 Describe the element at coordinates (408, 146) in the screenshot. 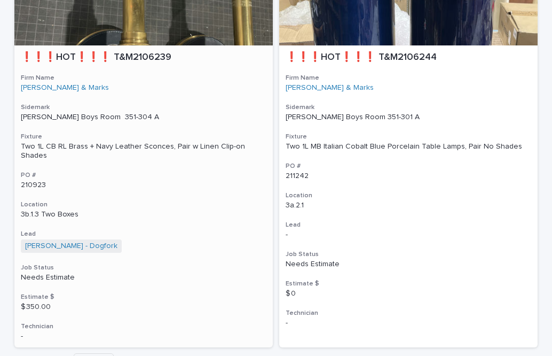

I see `div: Two 1L MB Italian Cobalt Blue Porcelain Table Lamps, Pair No Shades` at that location.